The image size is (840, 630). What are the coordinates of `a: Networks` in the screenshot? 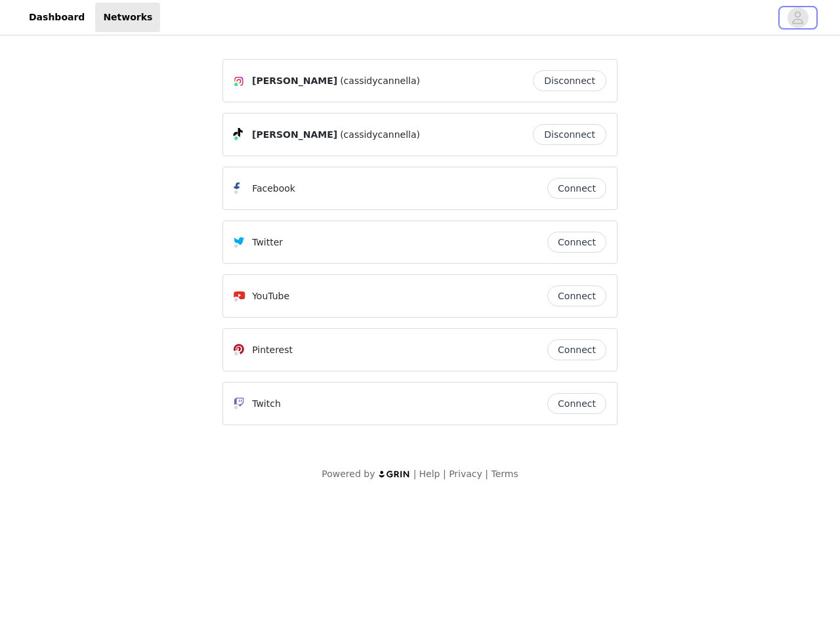 It's located at (128, 17).